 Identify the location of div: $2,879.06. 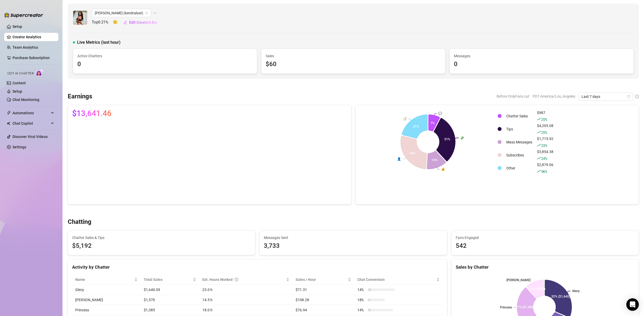
(545, 168).